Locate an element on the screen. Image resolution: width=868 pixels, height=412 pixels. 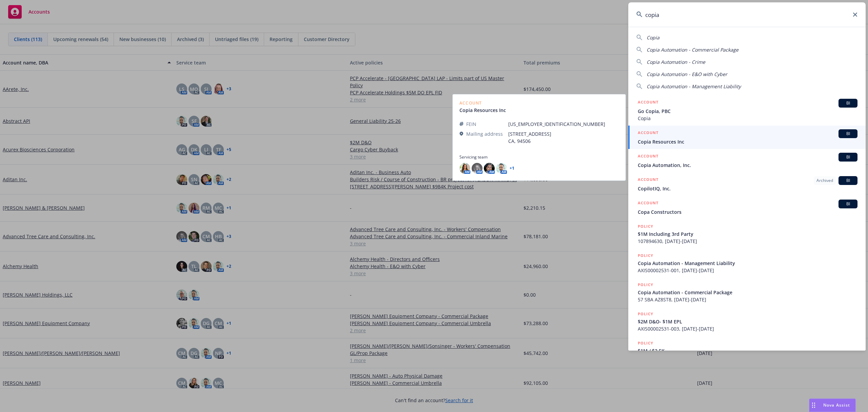
span: Archived is located at coordinates (825, 180).